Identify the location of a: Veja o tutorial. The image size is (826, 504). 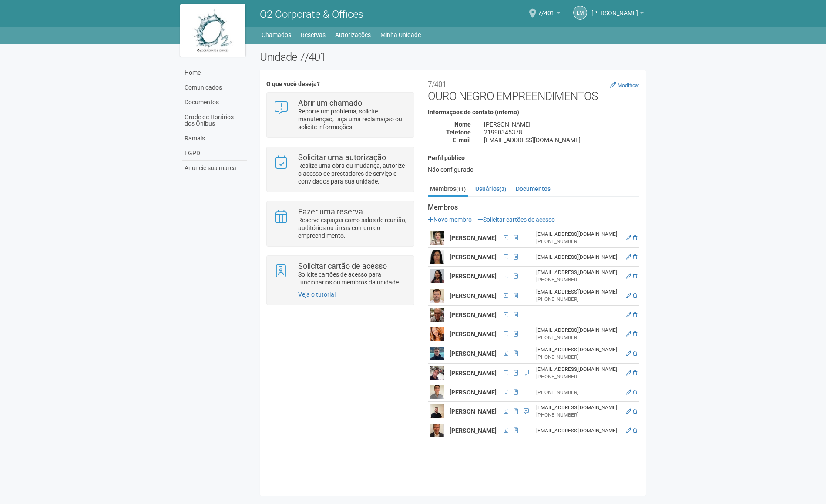
(317, 295).